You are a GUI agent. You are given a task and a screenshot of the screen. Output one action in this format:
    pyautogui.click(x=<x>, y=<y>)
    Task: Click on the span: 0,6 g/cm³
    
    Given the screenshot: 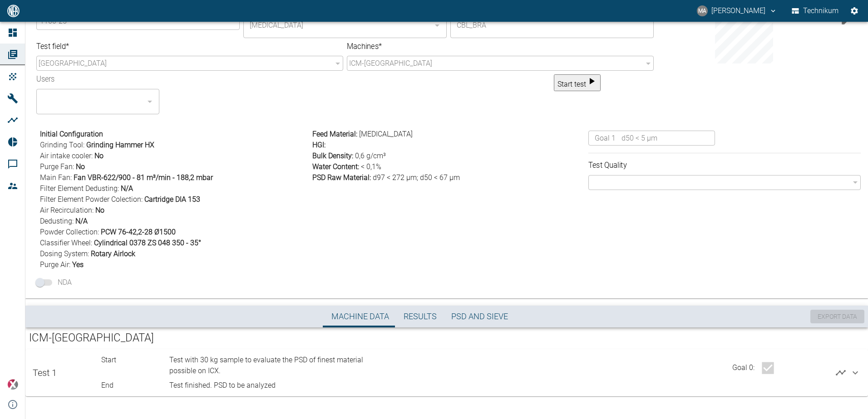 What is the action you would take?
    pyautogui.click(x=371, y=156)
    